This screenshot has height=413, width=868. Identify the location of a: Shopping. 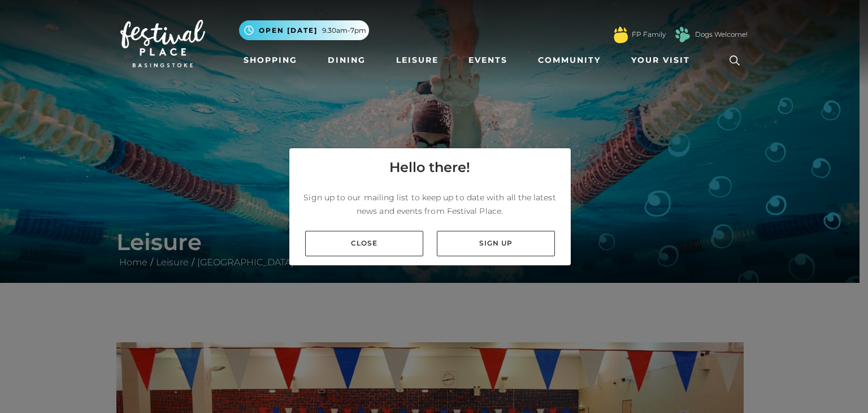
(270, 60).